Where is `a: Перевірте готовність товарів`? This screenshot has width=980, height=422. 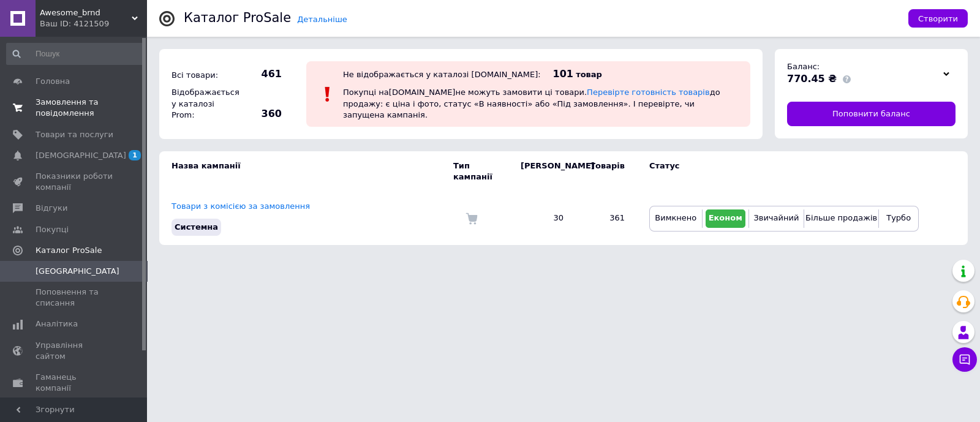
a: Перевірте готовність товарів is located at coordinates (648, 92).